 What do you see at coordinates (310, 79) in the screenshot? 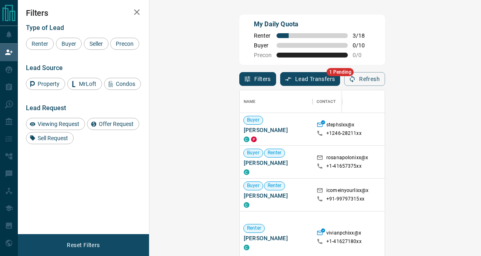
I see `button: Lead Transfers` at bounding box center [310, 79].